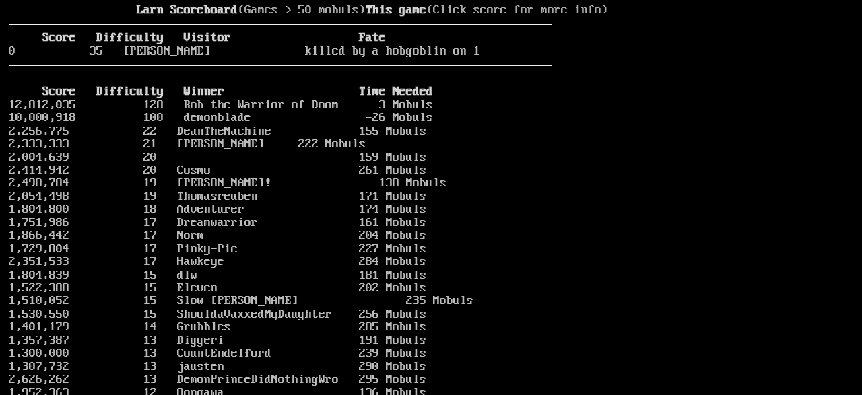 This screenshot has width=862, height=395. What do you see at coordinates (187, 10) in the screenshot?
I see `b: Larn Scoreboard` at bounding box center [187, 10].